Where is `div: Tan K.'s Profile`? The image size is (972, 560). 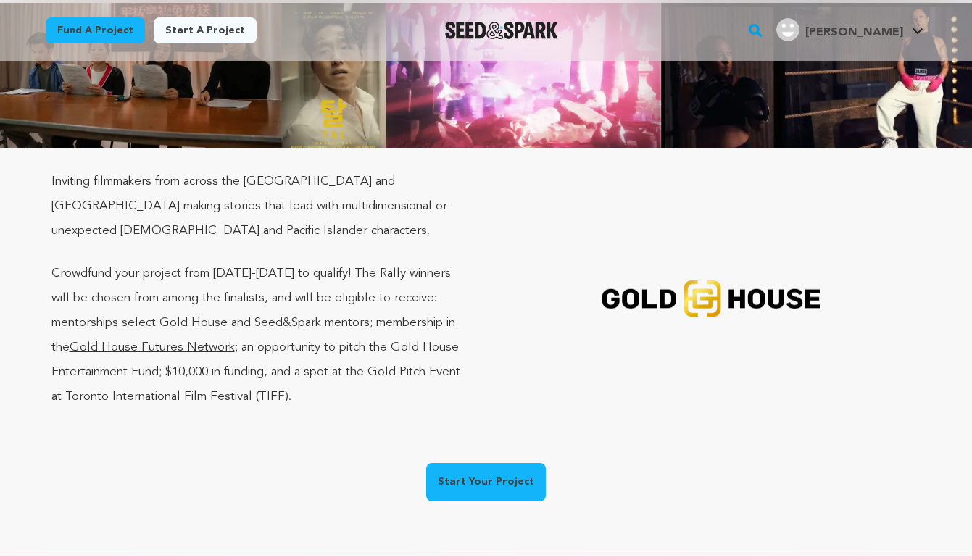 div: Tan K.'s Profile is located at coordinates (839, 30).